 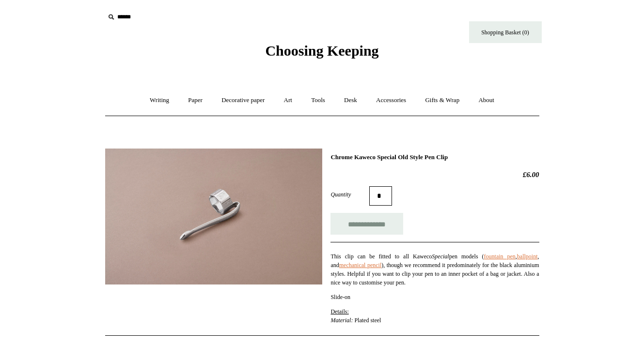 What do you see at coordinates (350, 100) in the screenshot?
I see `a: Desk` at bounding box center [350, 100].